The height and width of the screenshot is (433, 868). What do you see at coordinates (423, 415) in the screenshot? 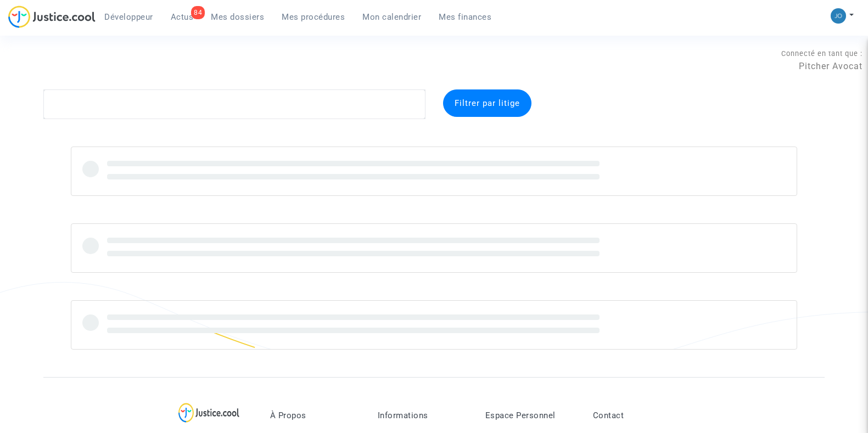
I see `p: Informations` at bounding box center [423, 415].